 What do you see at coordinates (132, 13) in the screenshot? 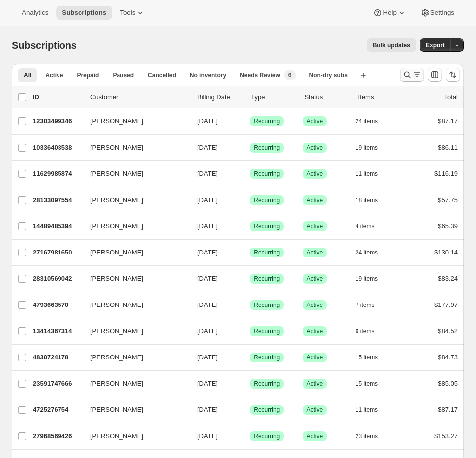
I see `button: Tools` at bounding box center [132, 13].